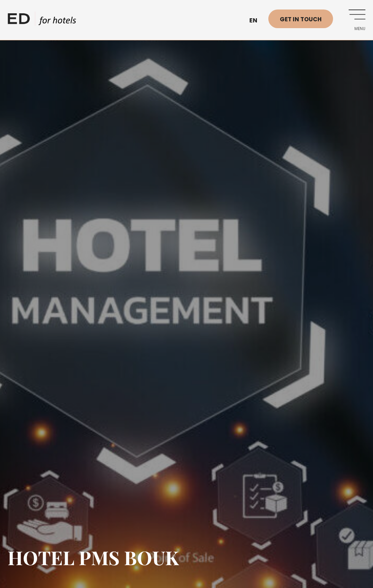 The width and height of the screenshot is (373, 588). Describe the element at coordinates (301, 18) in the screenshot. I see `a: Get in touch` at that location.